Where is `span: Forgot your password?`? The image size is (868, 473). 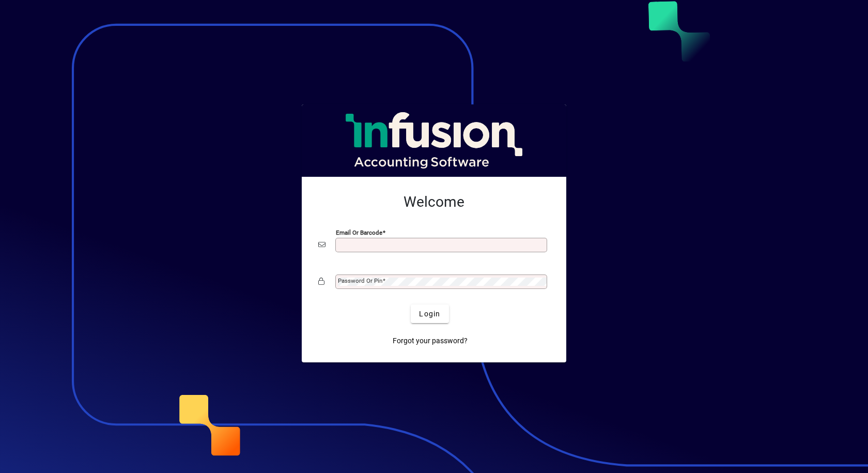 span: Forgot your password? is located at coordinates (430, 340).